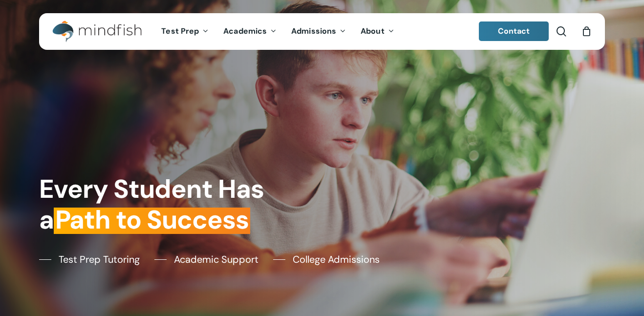 The height and width of the screenshot is (316, 644). What do you see at coordinates (216, 260) in the screenshot?
I see `span: Academic Support` at bounding box center [216, 260].